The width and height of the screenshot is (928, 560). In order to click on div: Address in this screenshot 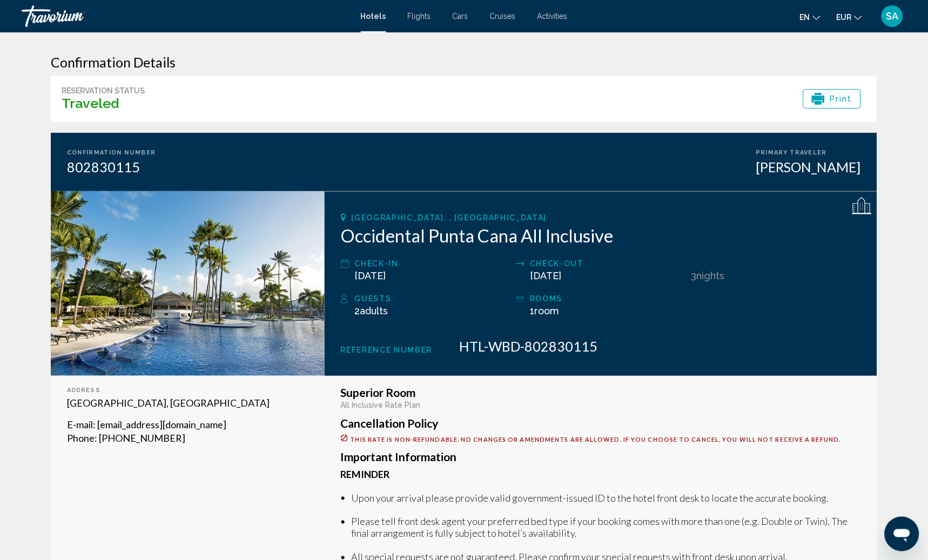, I will do `click(187, 390)`.